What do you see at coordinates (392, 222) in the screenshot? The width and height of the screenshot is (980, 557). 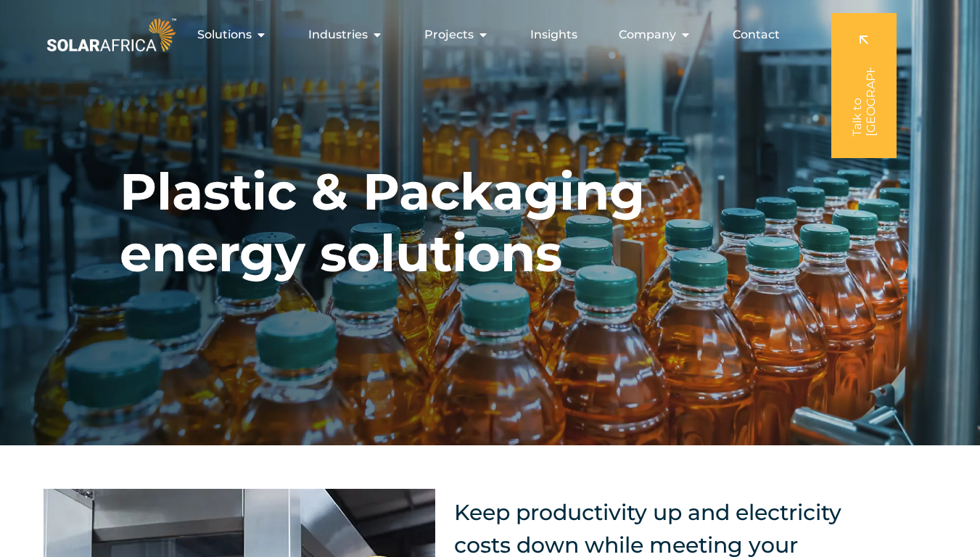 I see `h1: Plastic & Packaging energy solutions` at bounding box center [392, 222].